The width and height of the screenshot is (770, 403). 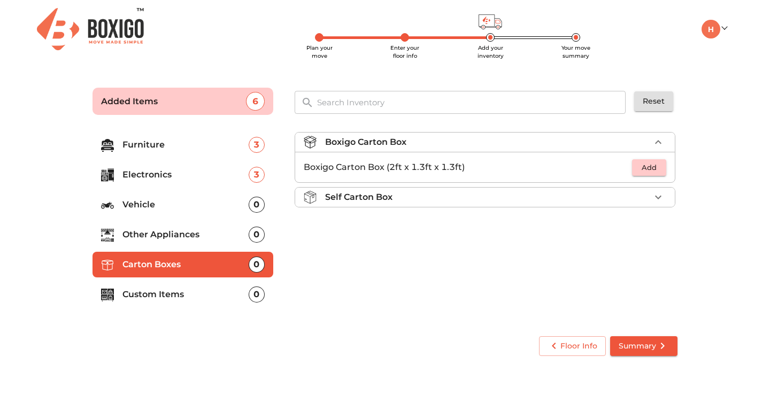 What do you see at coordinates (310, 142) in the screenshot?
I see `img: boxigo_carton_box` at bounding box center [310, 142].